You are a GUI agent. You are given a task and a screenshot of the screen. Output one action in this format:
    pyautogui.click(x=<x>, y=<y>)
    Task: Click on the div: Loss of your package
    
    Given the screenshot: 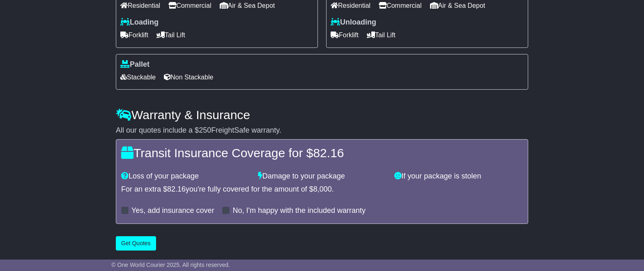 What is the action you would take?
    pyautogui.click(x=185, y=176)
    